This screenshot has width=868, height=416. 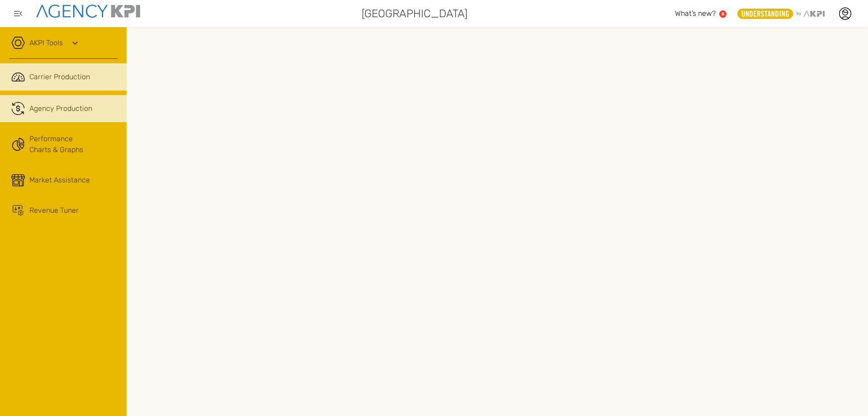 I want to click on img: agencykpi-logo-550x69-2d9e3fa8.png, so click(x=88, y=11).